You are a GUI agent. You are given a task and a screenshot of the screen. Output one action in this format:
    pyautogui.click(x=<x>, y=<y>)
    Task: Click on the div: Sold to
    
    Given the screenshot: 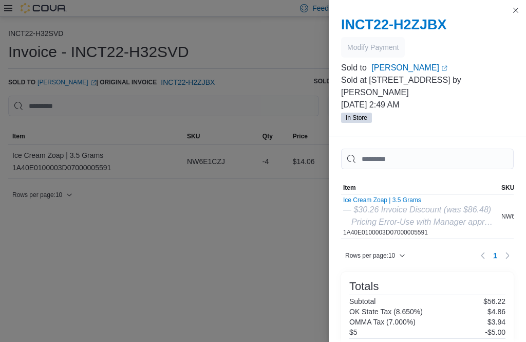 What is the action you would take?
    pyautogui.click(x=355, y=68)
    